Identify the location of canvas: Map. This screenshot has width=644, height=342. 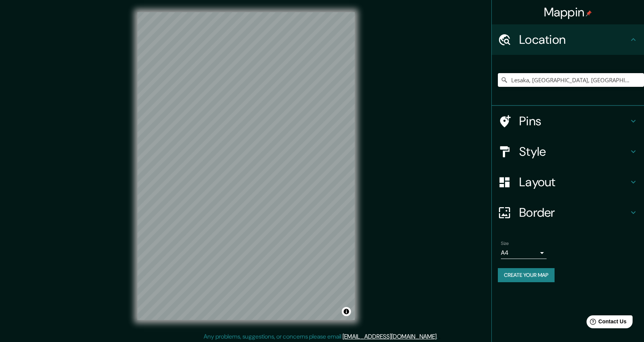
(246, 166).